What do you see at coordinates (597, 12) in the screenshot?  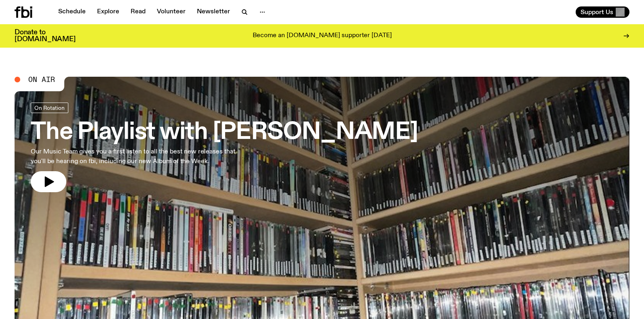 I see `span: Support Us` at bounding box center [597, 12].